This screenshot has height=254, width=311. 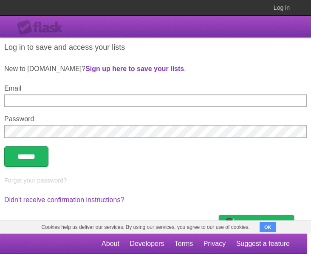 What do you see at coordinates (145, 227) in the screenshot?
I see `span: Cookies help us deliver our services. By using our services, you agree to our use of cookies.` at bounding box center [145, 227].